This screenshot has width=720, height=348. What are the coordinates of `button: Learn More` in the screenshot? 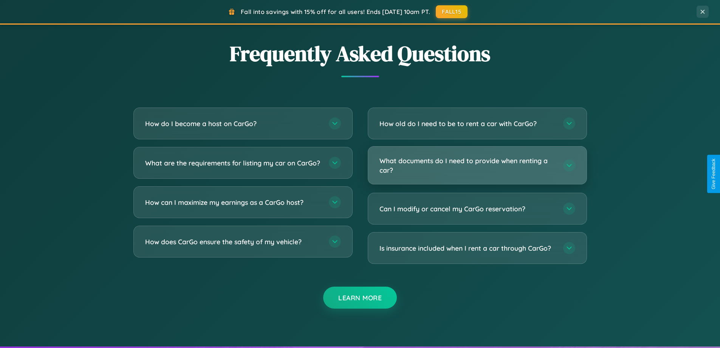 It's located at (360, 297).